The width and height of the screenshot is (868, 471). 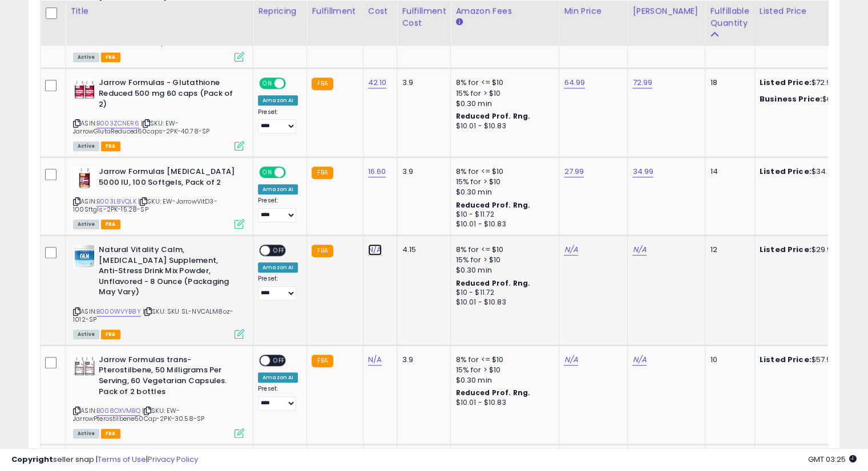 What do you see at coordinates (807, 249) in the screenshot?
I see `div: $29.99` at bounding box center [807, 249].